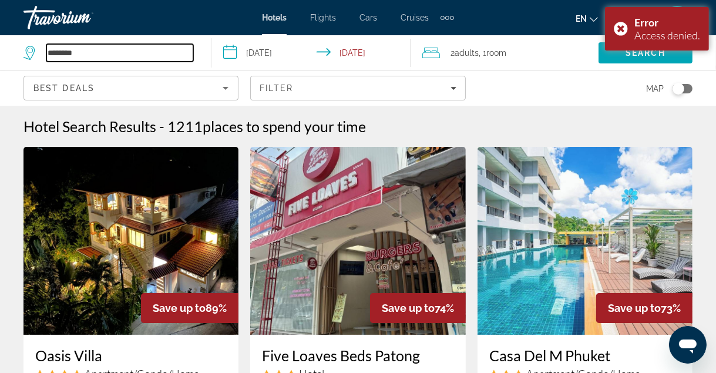 The height and width of the screenshot is (373, 716). I want to click on span: Map, so click(655, 89).